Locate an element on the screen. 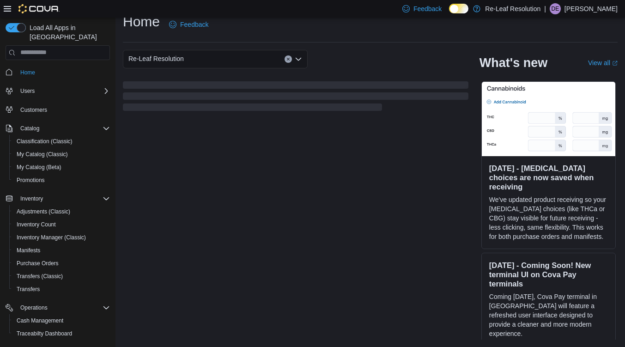 The height and width of the screenshot is (347, 625). img: Cova is located at coordinates (39, 9).